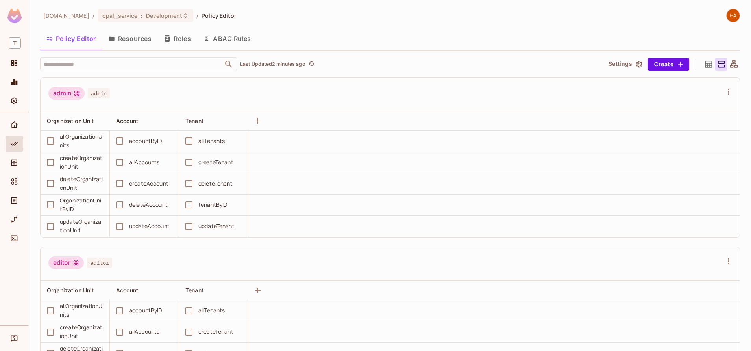 This screenshot has width=751, height=351. Describe the element at coordinates (14, 63) in the screenshot. I see `div: Projects` at that location.